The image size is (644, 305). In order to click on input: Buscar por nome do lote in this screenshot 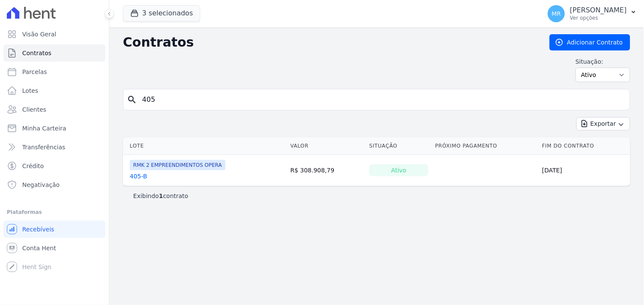, I will do `click(382, 100)`.